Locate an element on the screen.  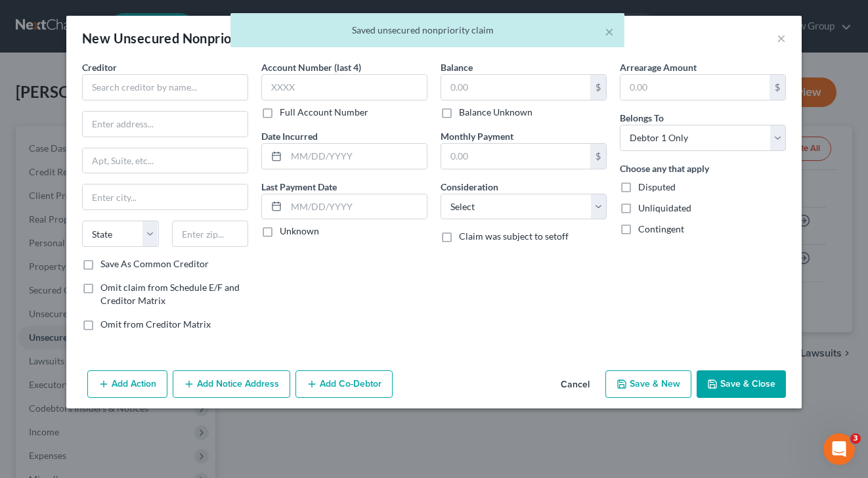
label: Last Payment Date is located at coordinates (299, 186).